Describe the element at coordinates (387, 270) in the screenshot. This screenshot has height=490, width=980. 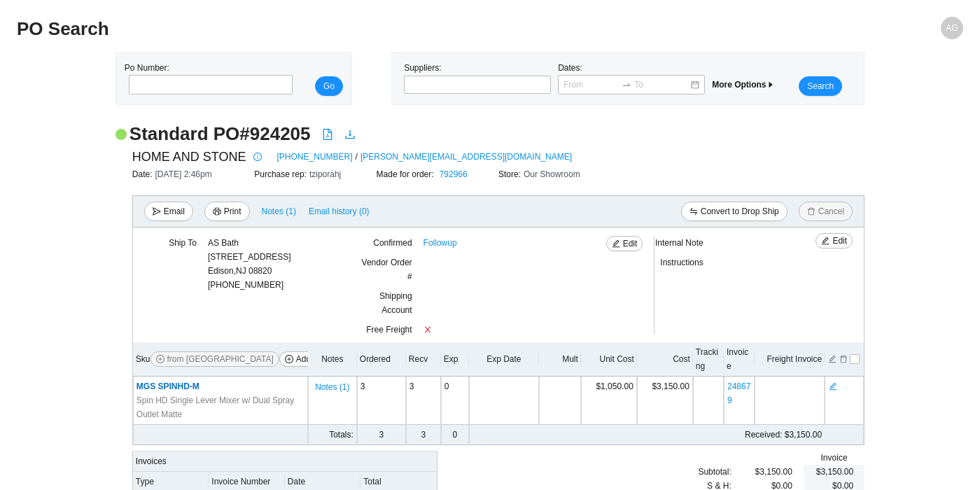
I see `span: Vendor Order #` at that location.